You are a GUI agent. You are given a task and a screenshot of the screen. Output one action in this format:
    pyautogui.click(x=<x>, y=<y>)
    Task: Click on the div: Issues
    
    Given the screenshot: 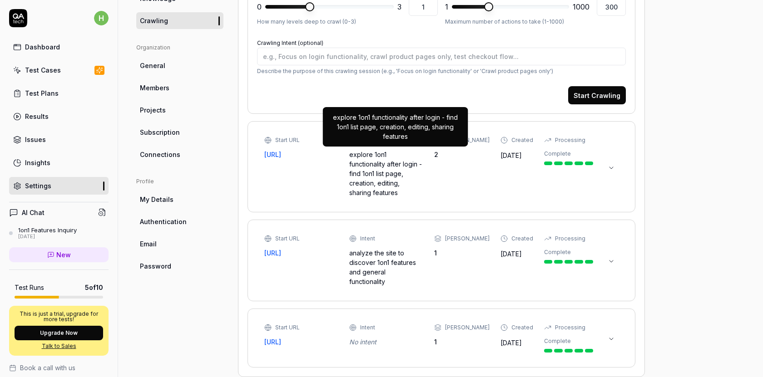 What is the action you would take?
    pyautogui.click(x=35, y=139)
    